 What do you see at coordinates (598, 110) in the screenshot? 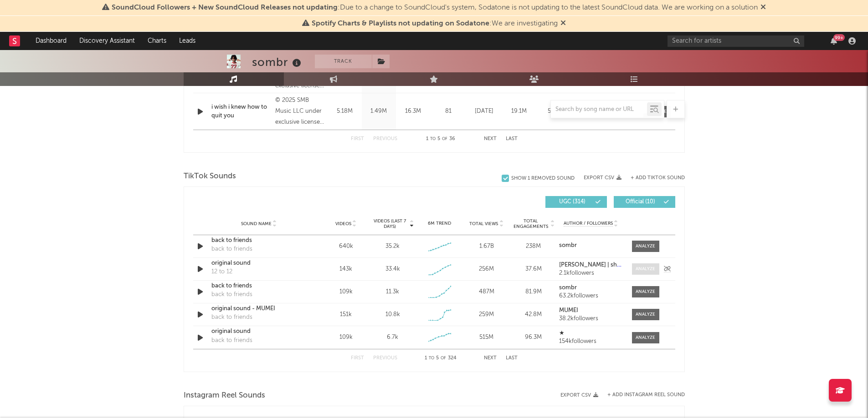
I see `input: Search by song name or URL` at bounding box center [598, 110].